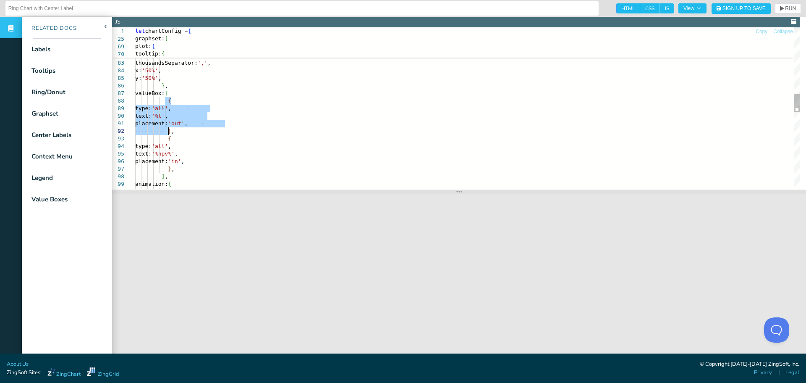 The image size is (806, 383). Describe the element at coordinates (118, 39) in the screenshot. I see `span: 25` at that location.